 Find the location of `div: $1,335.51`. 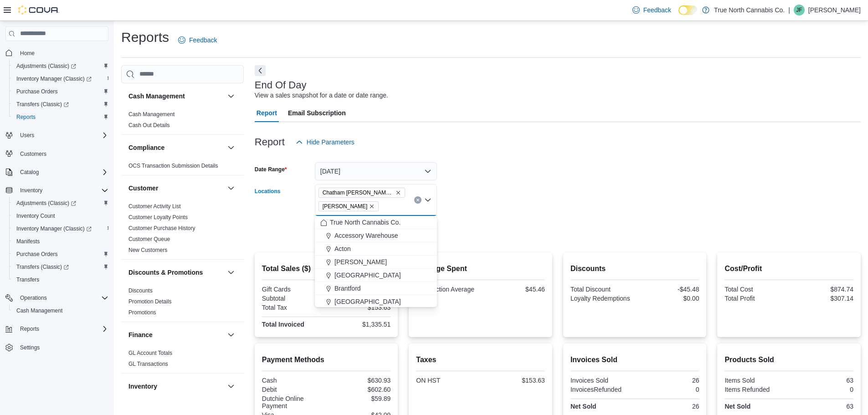

div: $1,335.51 is located at coordinates (359, 324).